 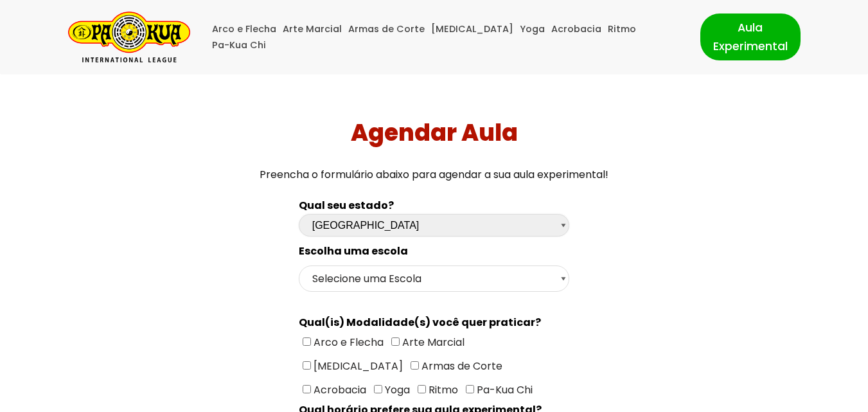 What do you see at coordinates (339, 390) in the screenshot?
I see `span: Acrobacia` at bounding box center [339, 390].